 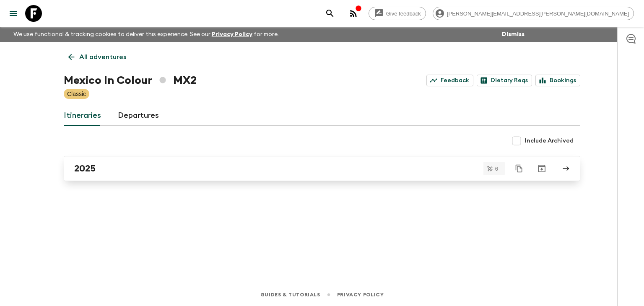 What do you see at coordinates (14, 14) in the screenshot?
I see `button: menu` at bounding box center [14, 14].